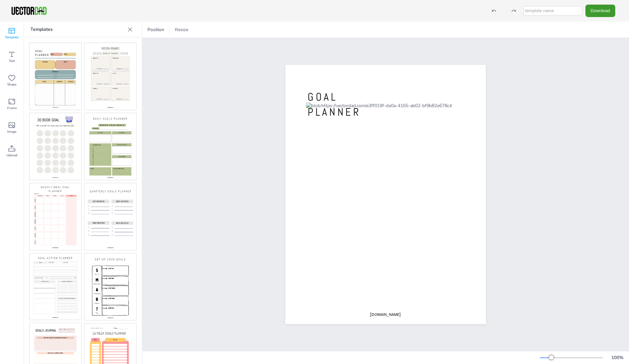  I want to click on span: Image, so click(12, 132).